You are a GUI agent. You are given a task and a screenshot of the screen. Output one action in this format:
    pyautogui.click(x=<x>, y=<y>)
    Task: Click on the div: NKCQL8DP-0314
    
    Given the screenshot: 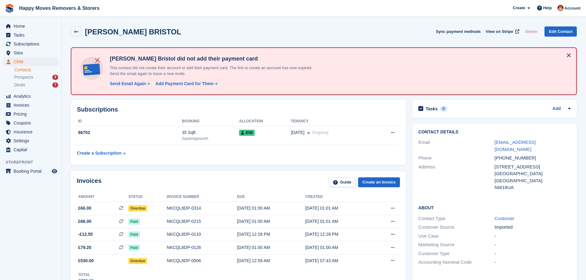 What is the action you would take?
    pyautogui.click(x=202, y=208)
    